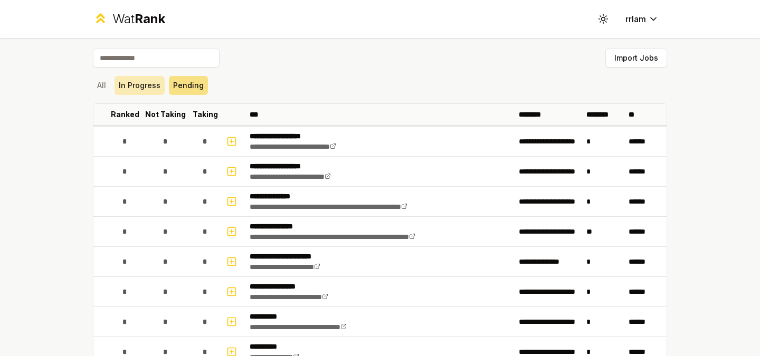 The image size is (760, 356). Describe the element at coordinates (125, 115) in the screenshot. I see `p: Ranked` at that location.